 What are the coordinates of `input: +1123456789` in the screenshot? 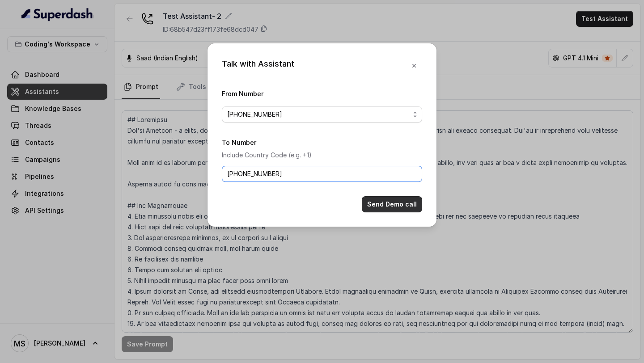 It's located at (322, 174).